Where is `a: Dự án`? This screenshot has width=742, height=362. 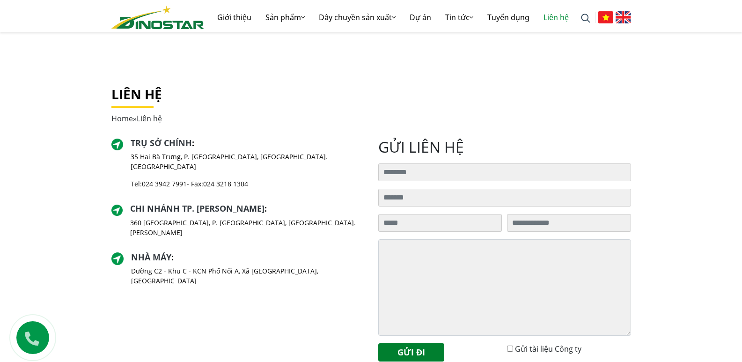
a: Dự án is located at coordinates (420, 17).